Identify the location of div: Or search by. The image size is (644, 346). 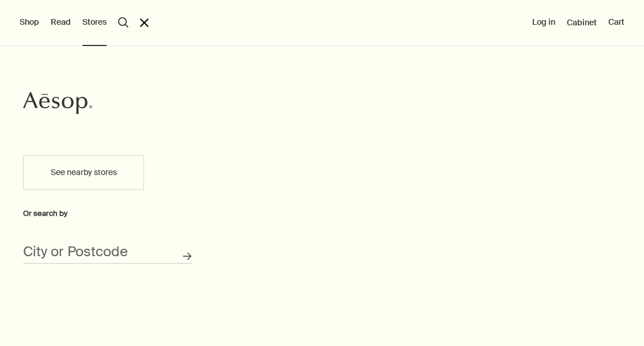
(107, 214).